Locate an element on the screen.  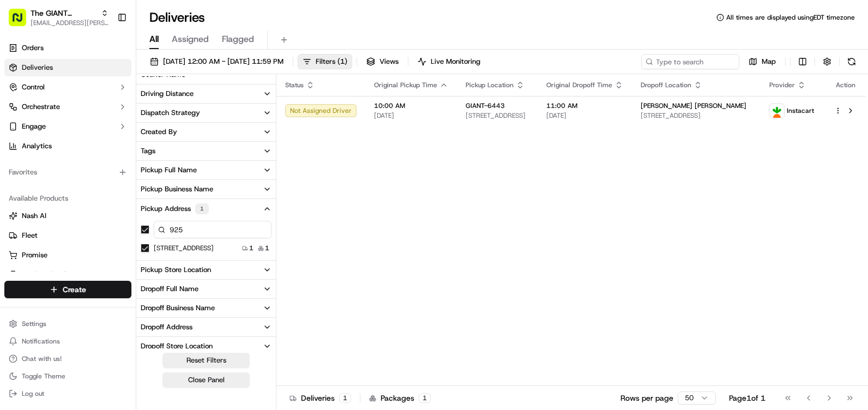
span: API Documentation is located at coordinates (139, 164).